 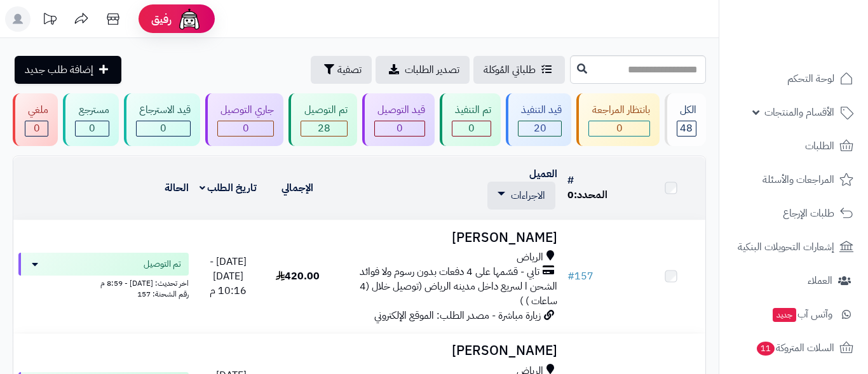 What do you see at coordinates (618, 120) in the screenshot?
I see `a: بانتظار المراجعة 0` at bounding box center [618, 120].